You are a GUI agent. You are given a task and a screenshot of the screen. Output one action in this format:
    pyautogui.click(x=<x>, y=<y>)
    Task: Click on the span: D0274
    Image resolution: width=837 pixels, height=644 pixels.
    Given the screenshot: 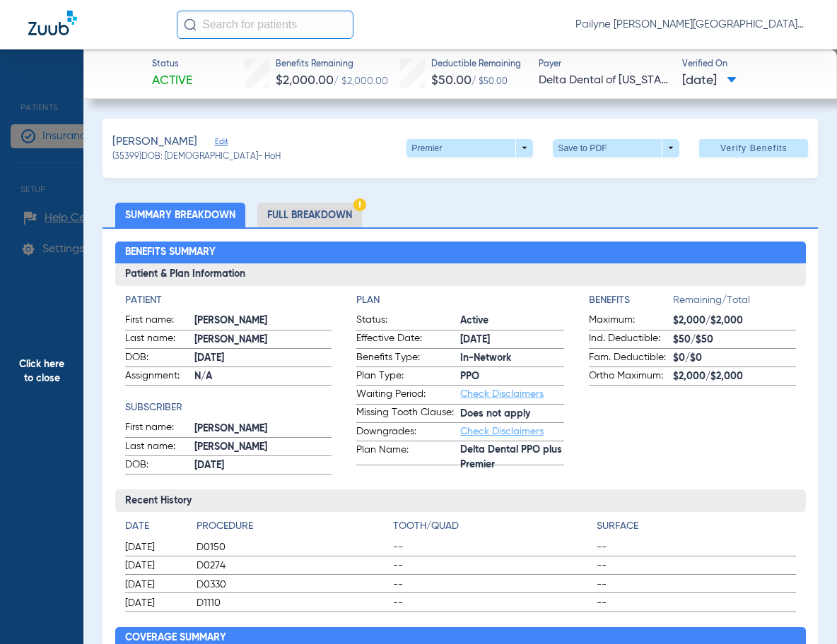 What is the action you would take?
    pyautogui.click(x=292, y=566)
    